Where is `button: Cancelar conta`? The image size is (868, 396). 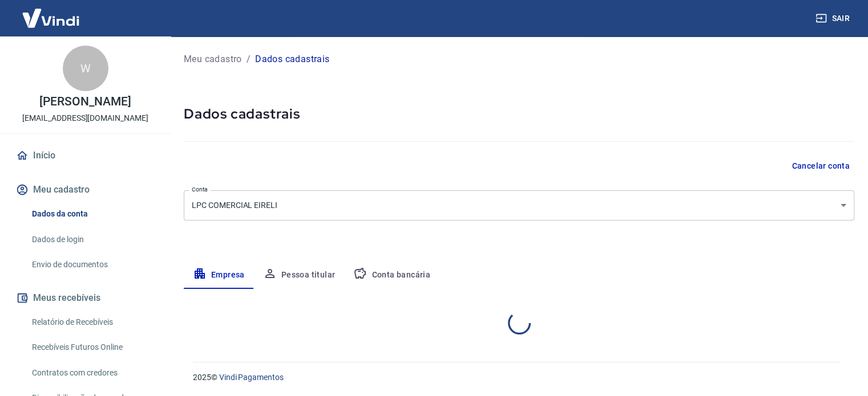
button: Cancelar conta is located at coordinates (821, 166).